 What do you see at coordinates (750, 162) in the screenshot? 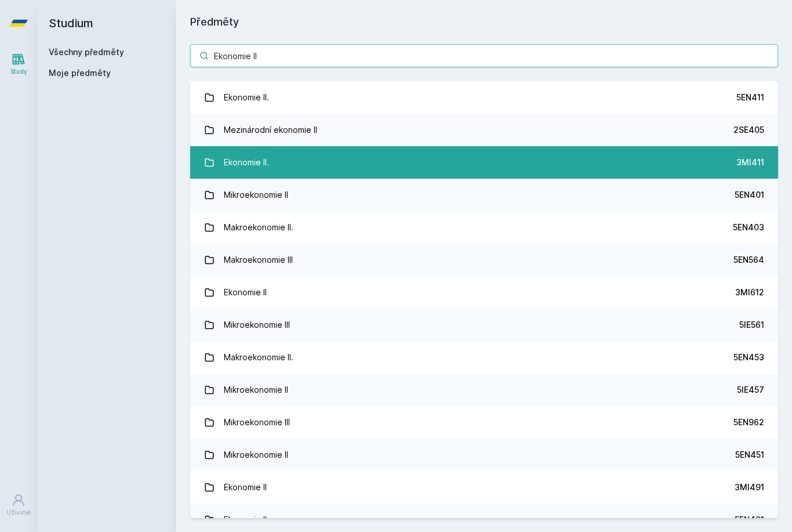
I see `div: 3MI411` at bounding box center [750, 162].